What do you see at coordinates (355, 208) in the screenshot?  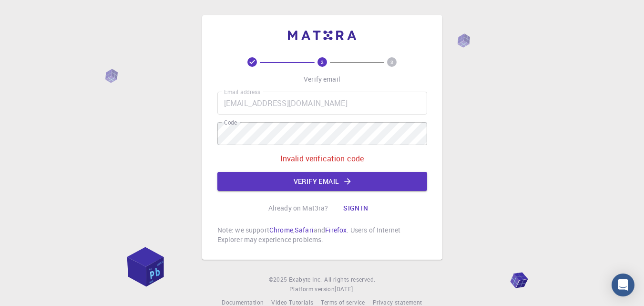 I see `button: Sign in` at bounding box center [355, 208].